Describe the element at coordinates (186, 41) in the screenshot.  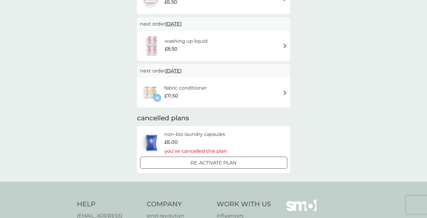
I see `h6: washing up liquid` at that location.